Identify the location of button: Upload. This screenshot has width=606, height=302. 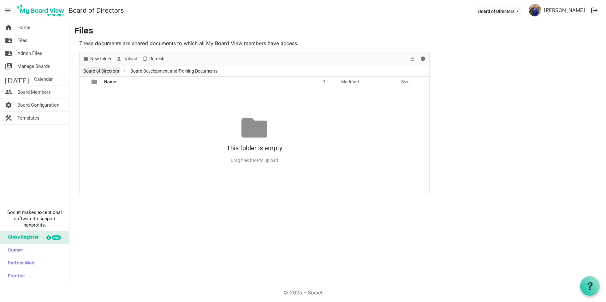
(127, 59).